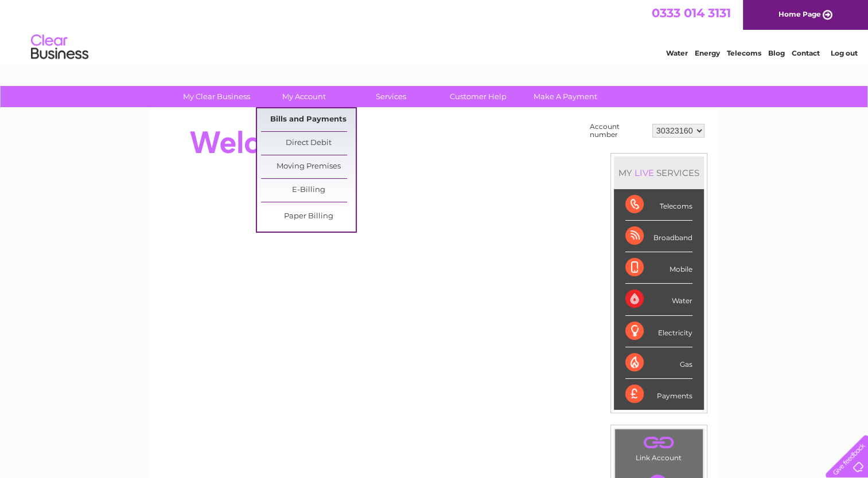 The height and width of the screenshot is (478, 868). What do you see at coordinates (308, 120) in the screenshot?
I see `a: Bills and Payments` at bounding box center [308, 120].